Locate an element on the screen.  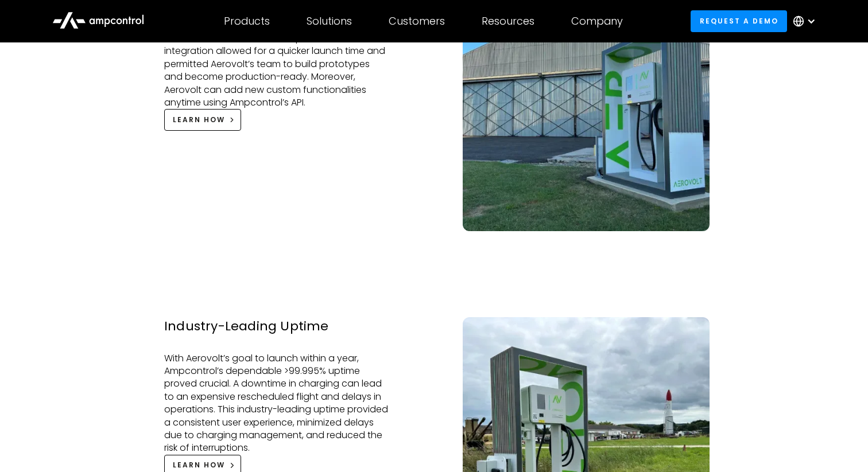
a: Request a demo is located at coordinates (739, 20).